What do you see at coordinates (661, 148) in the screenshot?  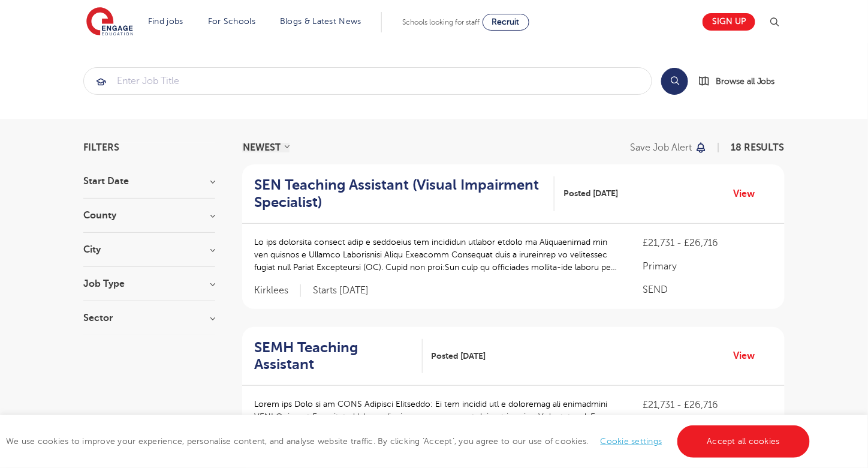 I see `p: Save job alert` at bounding box center [661, 148].